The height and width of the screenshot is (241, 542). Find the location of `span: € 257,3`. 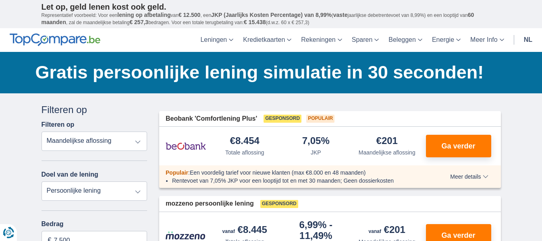

span: € 257,3 is located at coordinates (139, 22).